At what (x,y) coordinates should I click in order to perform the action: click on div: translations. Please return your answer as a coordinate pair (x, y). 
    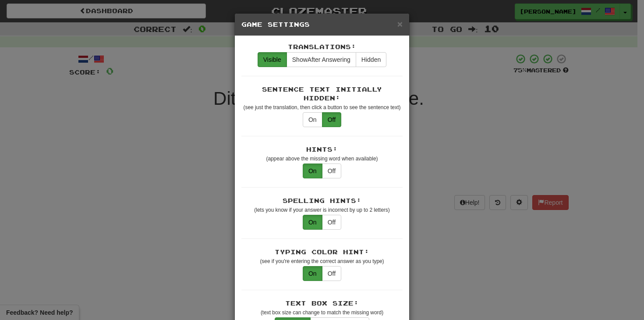
    Looking at the image, I should click on (322, 60).